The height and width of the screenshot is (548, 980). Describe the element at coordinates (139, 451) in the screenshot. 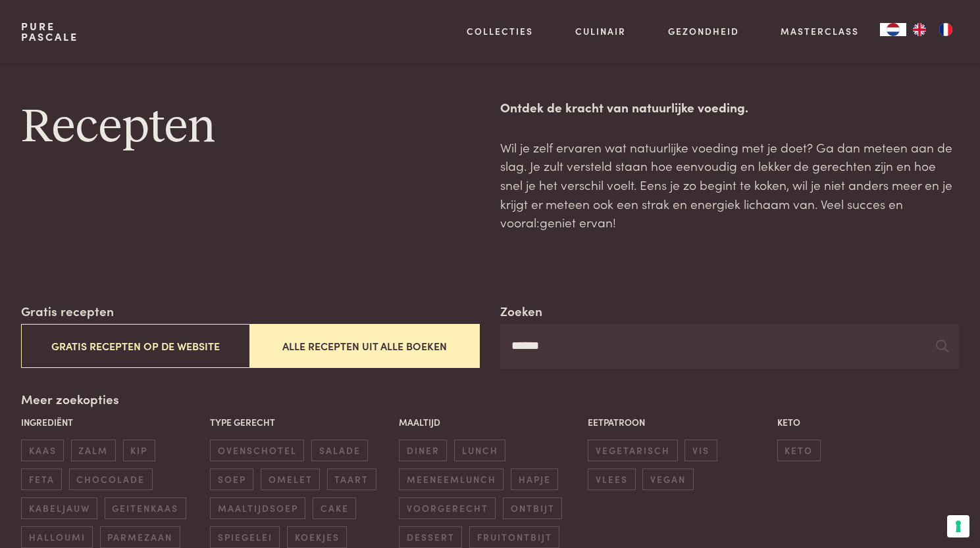

I see `span: kip` at that location.